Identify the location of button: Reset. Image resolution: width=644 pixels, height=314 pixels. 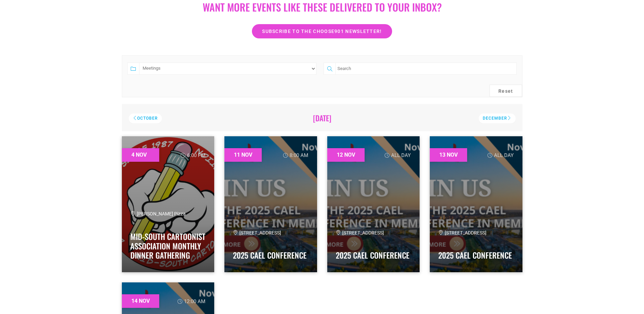
(506, 91).